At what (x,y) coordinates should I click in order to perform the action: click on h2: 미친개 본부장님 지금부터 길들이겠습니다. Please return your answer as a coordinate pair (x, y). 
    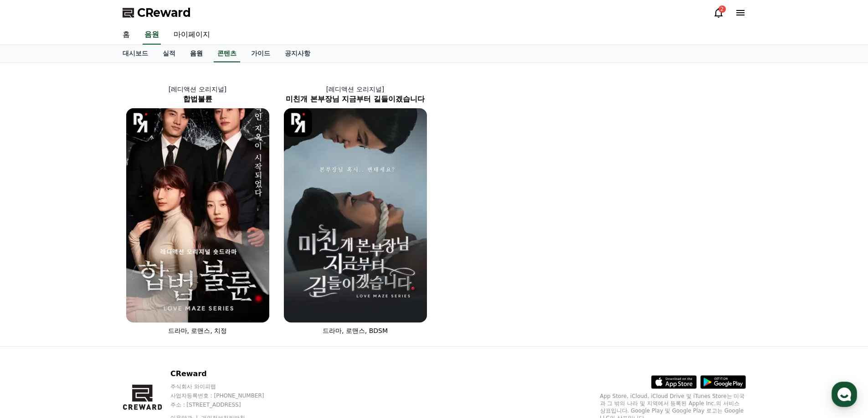
    Looking at the image, I should click on (355, 100).